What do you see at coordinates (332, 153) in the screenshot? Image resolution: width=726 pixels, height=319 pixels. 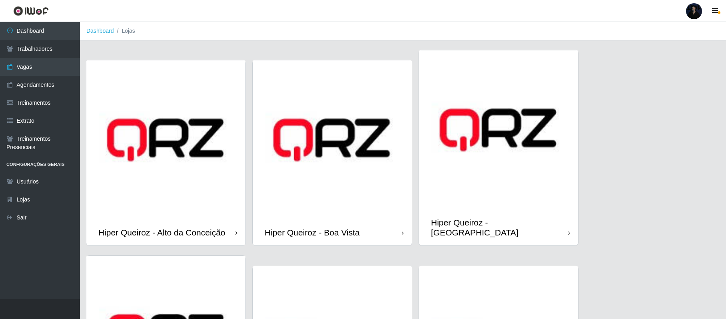 I see `a: Hiper Queiroz - Boa Vista` at bounding box center [332, 153].